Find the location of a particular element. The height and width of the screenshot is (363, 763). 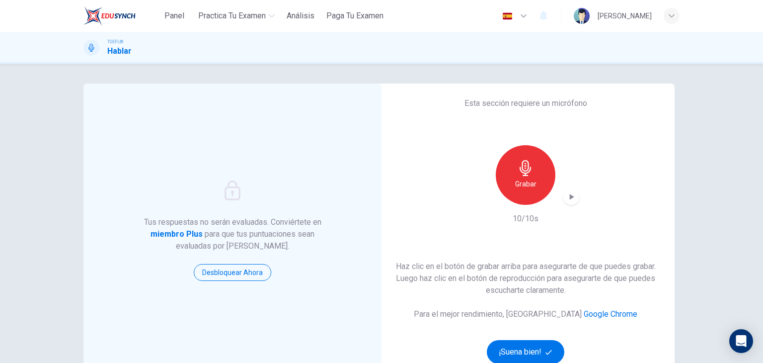

a: Paga Tu Examen is located at coordinates (355, 16).